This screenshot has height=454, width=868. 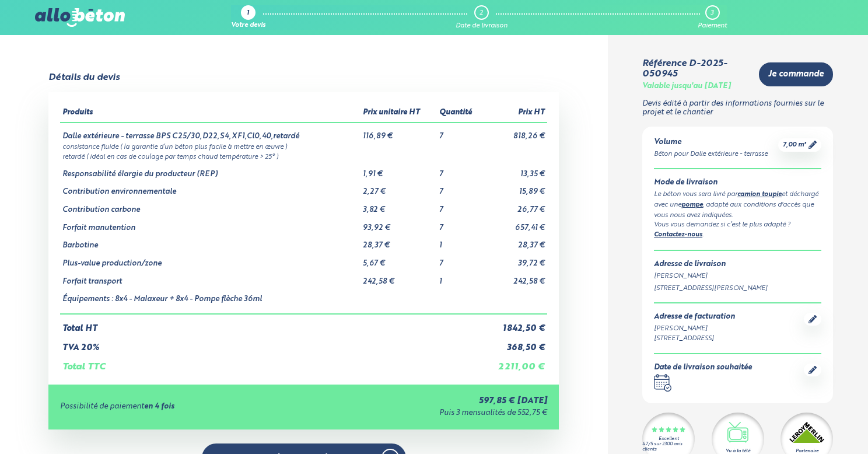 What do you see at coordinates (712, 13) in the screenshot?
I see `div: 3` at bounding box center [712, 13].